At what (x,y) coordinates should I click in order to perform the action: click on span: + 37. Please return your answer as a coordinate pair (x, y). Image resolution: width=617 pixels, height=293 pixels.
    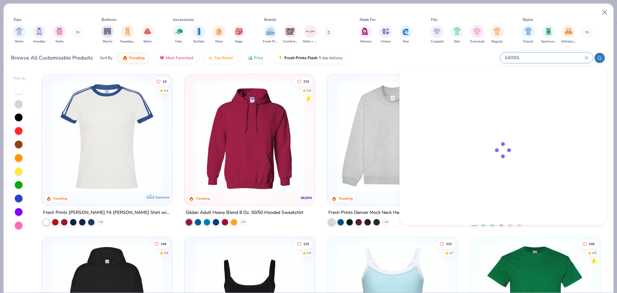
    Looking at the image, I should click on (243, 222).